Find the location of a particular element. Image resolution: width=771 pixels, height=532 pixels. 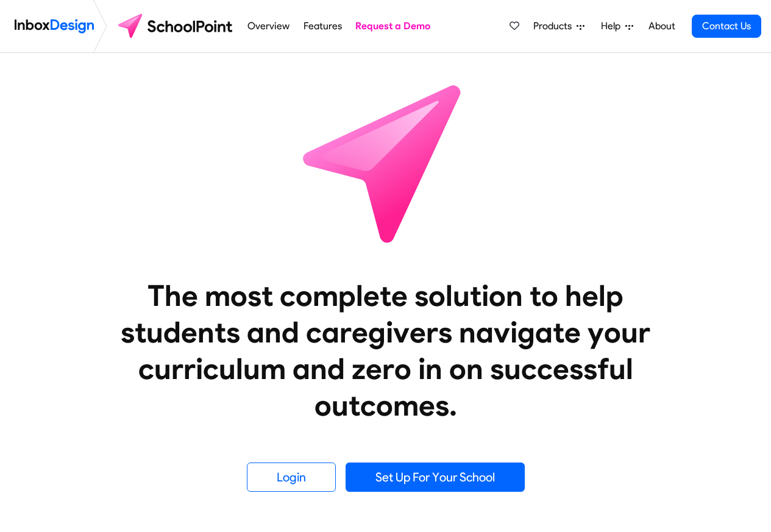

span: Products is located at coordinates (555, 27).